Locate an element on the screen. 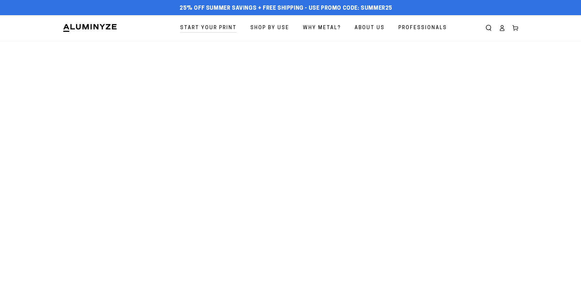  a: About Us is located at coordinates (370, 28).